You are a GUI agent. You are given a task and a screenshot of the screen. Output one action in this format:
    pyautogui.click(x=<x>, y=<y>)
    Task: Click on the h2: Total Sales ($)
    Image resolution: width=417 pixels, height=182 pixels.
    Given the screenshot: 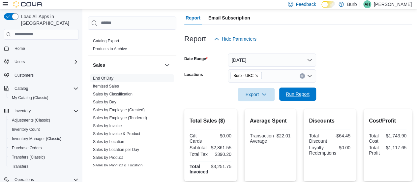 What is the action you would take?
    pyautogui.click(x=210, y=121)
    